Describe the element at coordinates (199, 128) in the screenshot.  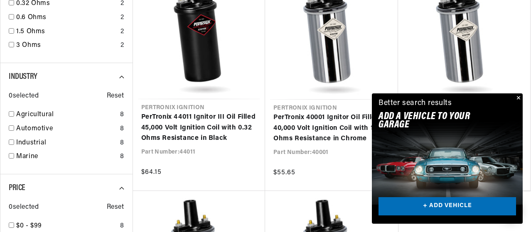
I see `a: PerTronix 44011 Ignitor III Oil Filled 45,000 Volt Ignition Coil with 0.32 Ohms Resistance in Black` at that location.